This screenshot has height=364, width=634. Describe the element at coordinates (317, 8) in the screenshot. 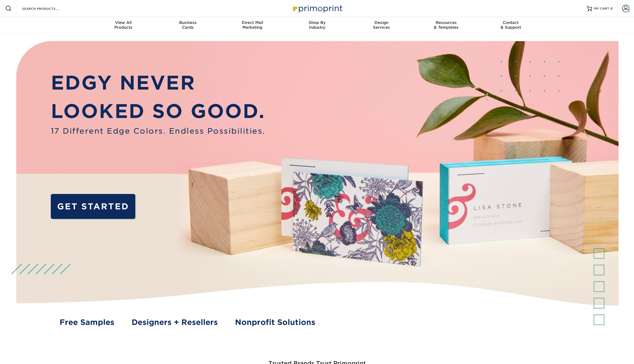

I see `img: Primoprint` at that location.